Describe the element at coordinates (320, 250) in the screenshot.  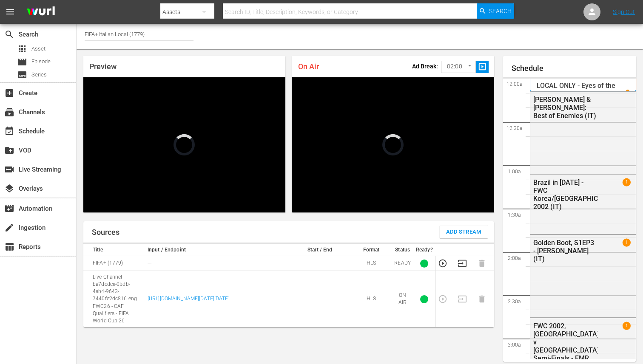
I see `th: Start / End` at that location.